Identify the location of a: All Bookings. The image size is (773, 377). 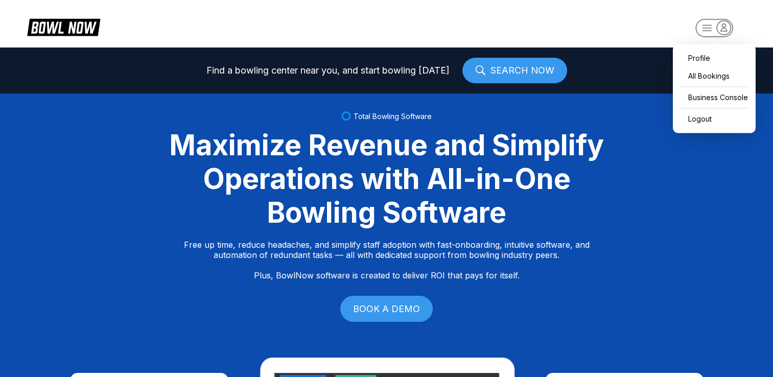
(715, 76).